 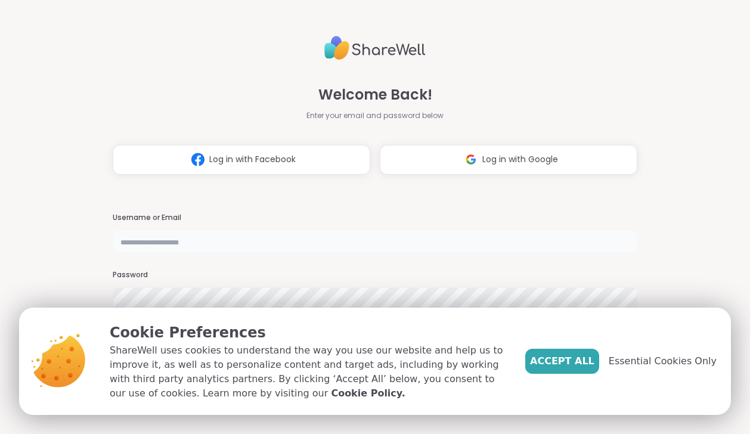 I want to click on span: Log in with Google, so click(x=520, y=159).